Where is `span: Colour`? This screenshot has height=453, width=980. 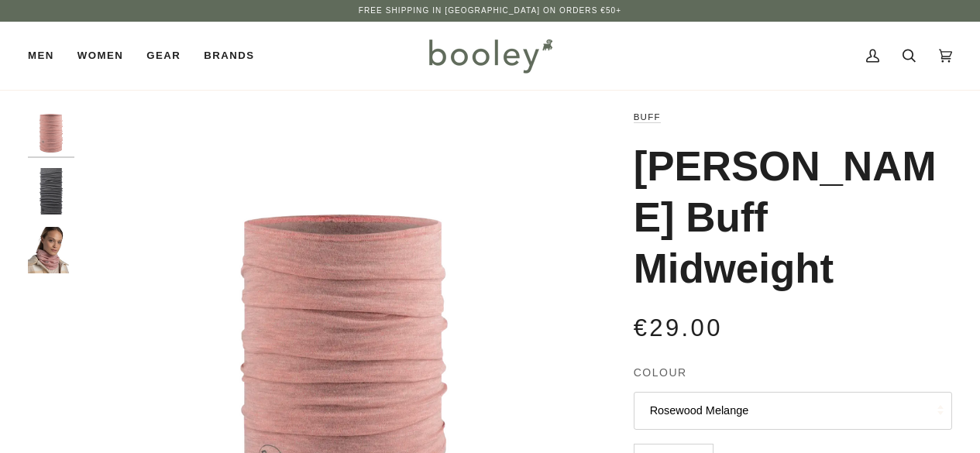
span: Colour is located at coordinates (660, 372).